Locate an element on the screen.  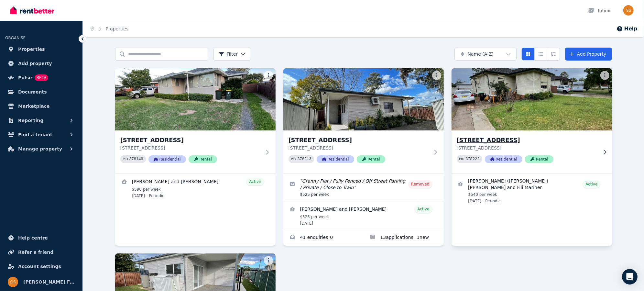
button: Find a tenant is located at coordinates (41, 135).